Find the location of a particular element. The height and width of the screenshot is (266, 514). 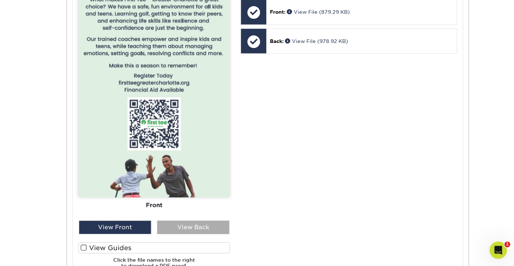

label: View Guides is located at coordinates (154, 248).